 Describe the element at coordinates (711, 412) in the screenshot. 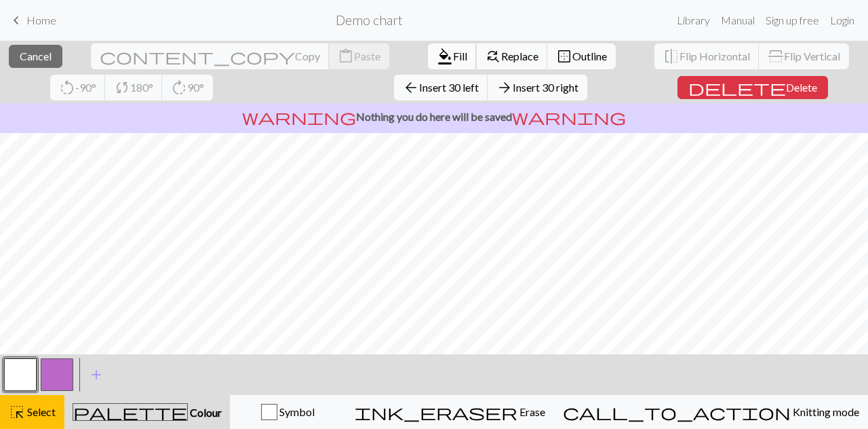

I see `button: Knitting mode` at that location.